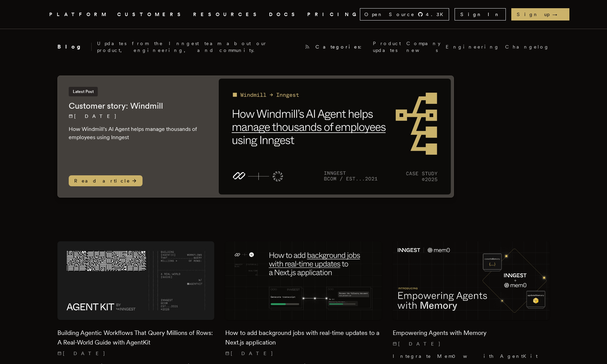 This screenshot has height=364, width=607. What do you see at coordinates (227, 14) in the screenshot?
I see `span: RESOURCES` at bounding box center [227, 14].